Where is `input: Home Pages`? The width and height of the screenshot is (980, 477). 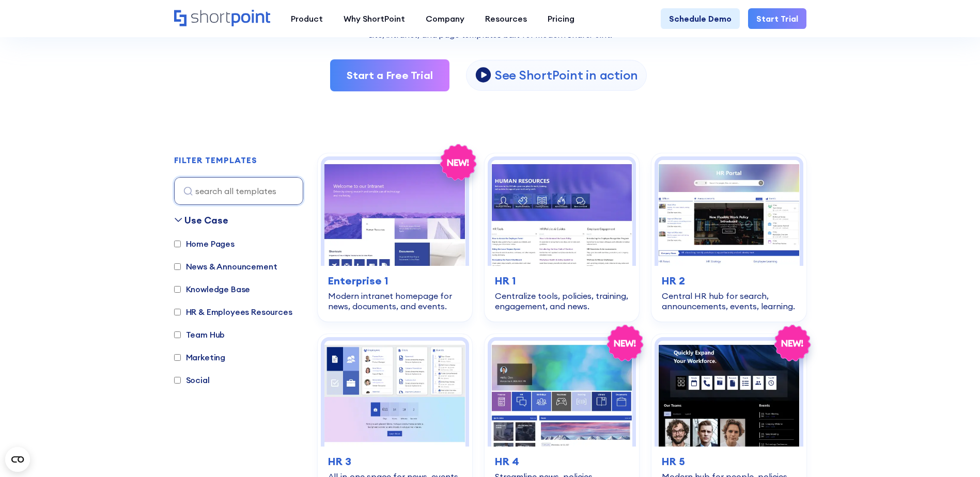
input: Home Pages is located at coordinates (177, 244).